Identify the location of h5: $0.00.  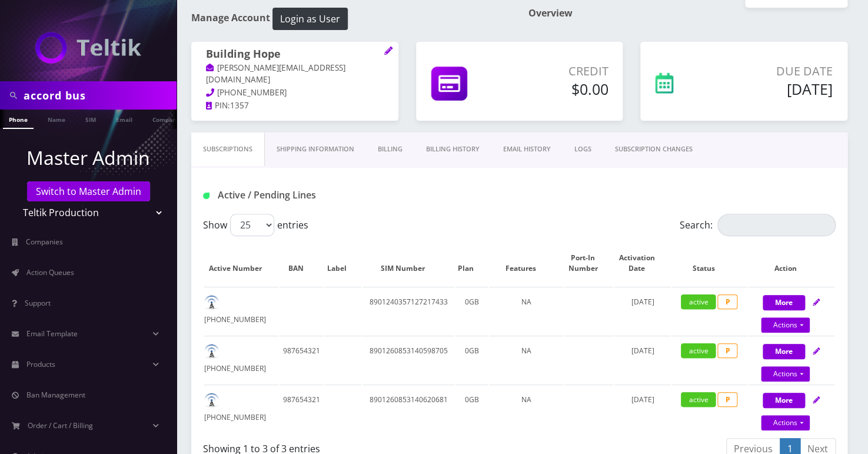
(560, 89).